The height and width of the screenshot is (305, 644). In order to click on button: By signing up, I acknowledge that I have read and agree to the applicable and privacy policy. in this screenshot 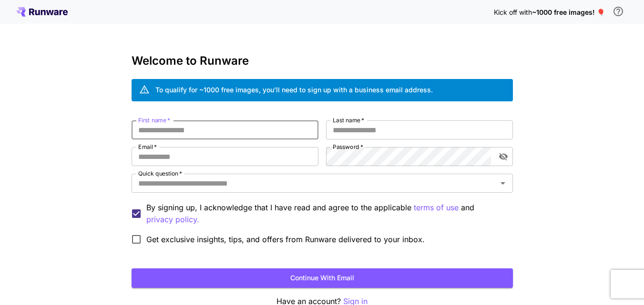, I will do `click(437, 208)`.